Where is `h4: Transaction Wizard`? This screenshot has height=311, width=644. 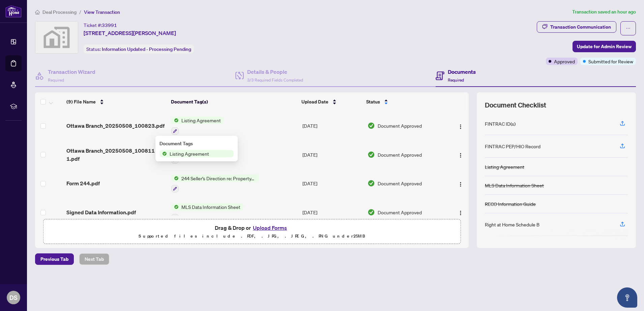
h4: Transaction Wizard is located at coordinates (72, 72).